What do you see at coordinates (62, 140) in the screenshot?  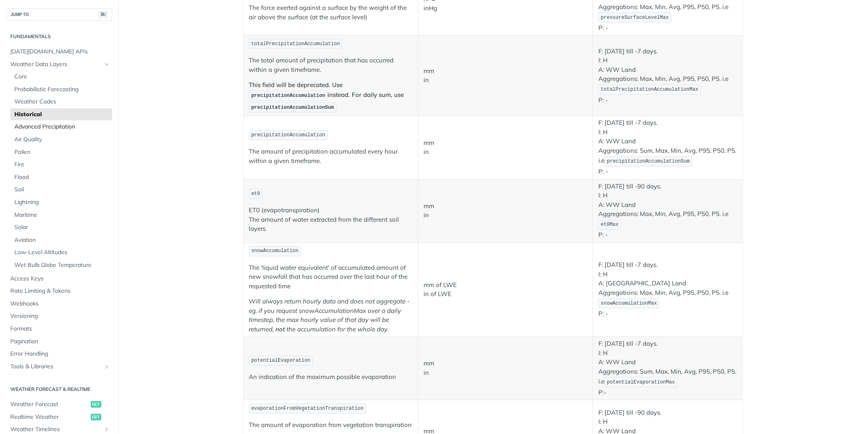 I see `span: Air Quality` at bounding box center [62, 140].